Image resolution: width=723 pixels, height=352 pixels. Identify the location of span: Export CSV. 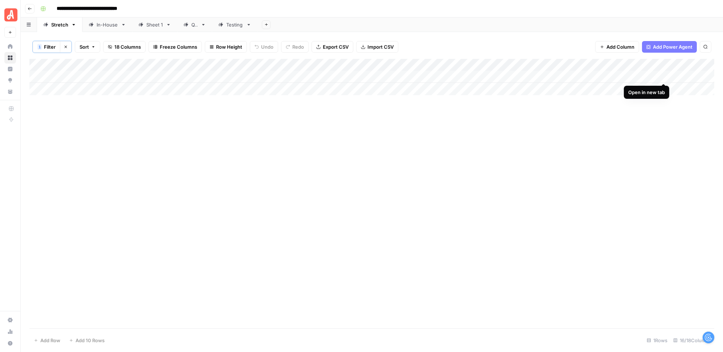
(336, 47).